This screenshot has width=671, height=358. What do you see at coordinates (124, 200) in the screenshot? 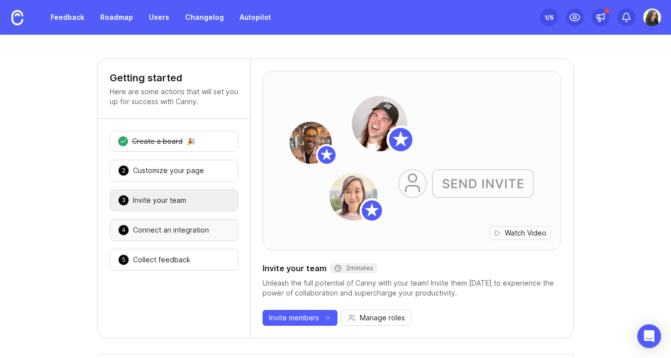
I see `div: 3` at bounding box center [124, 200].